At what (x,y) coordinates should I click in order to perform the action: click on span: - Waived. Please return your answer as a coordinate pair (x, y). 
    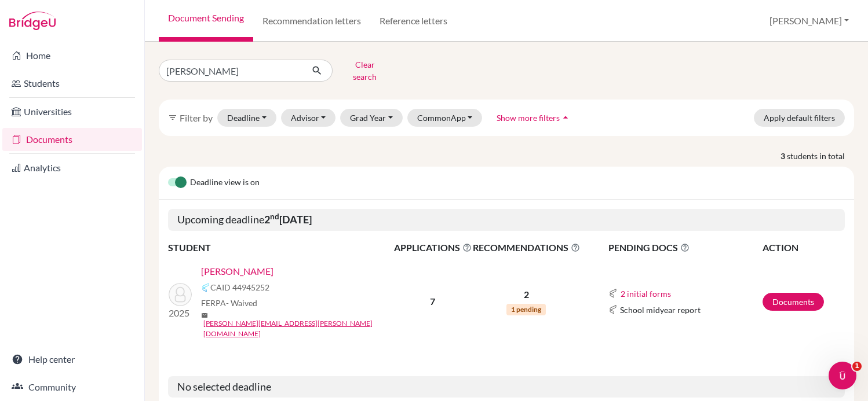
    Looking at the image, I should click on (242, 303).